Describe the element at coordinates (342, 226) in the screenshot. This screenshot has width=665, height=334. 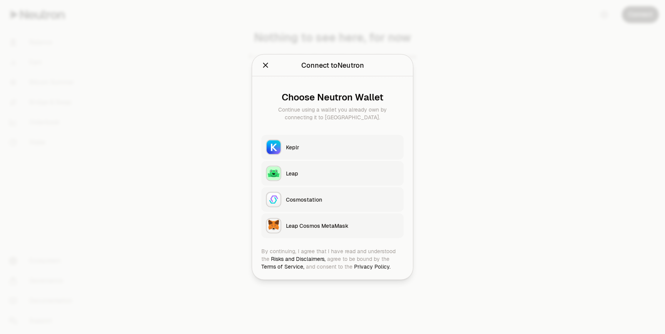
I see `div: Leap Cosmos MetaMask` at that location.